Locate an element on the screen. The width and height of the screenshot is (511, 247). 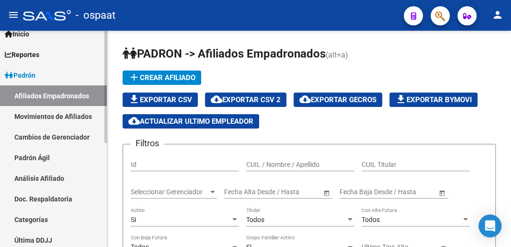
button: Actualizar ultimo Empleador is located at coordinates (191, 121).